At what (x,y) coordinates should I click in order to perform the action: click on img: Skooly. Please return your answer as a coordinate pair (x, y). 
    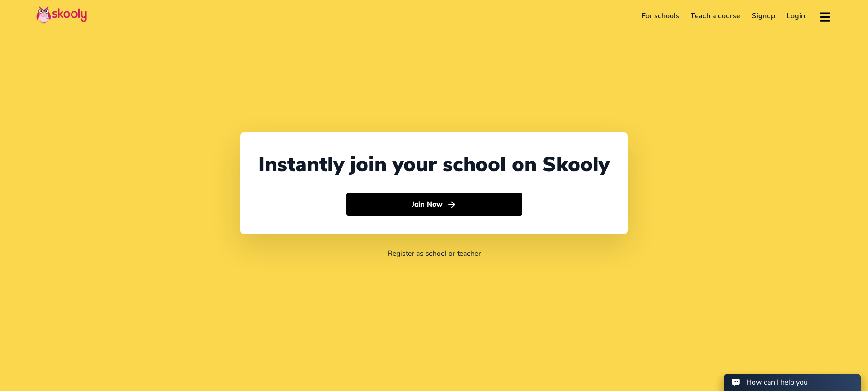
    Looking at the image, I should click on (61, 15).